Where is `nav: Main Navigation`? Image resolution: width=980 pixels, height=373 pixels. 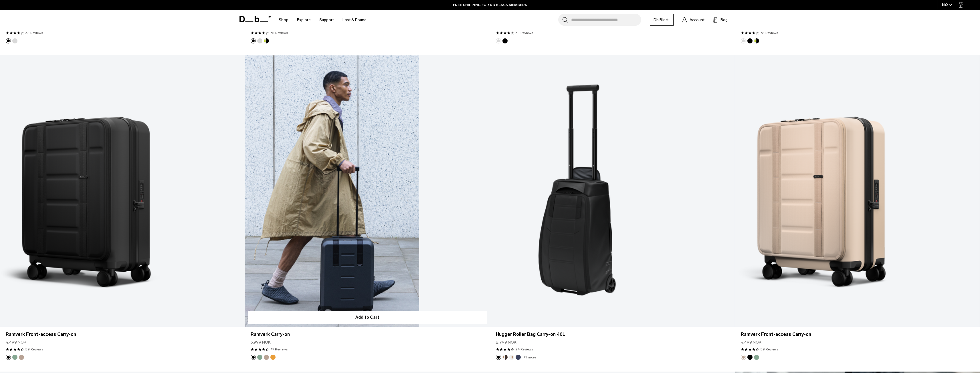 nav: Main Navigation is located at coordinates (323, 20).